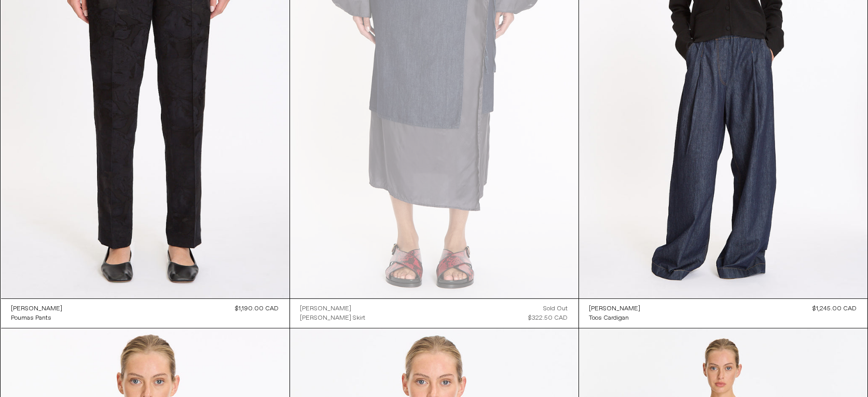 Image resolution: width=868 pixels, height=397 pixels. What do you see at coordinates (37, 319) in the screenshot?
I see `a: Poumas Pants` at bounding box center [37, 319].